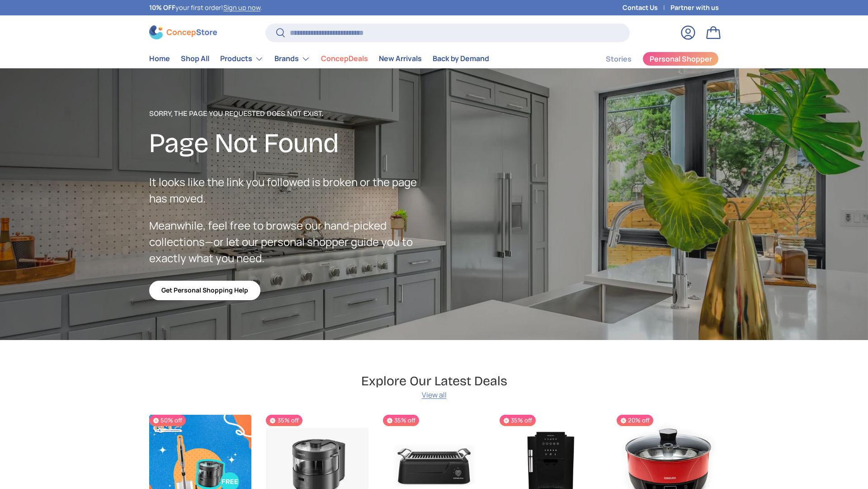 The image size is (868, 489). I want to click on a: Get Personal Shopping Help, so click(205, 290).